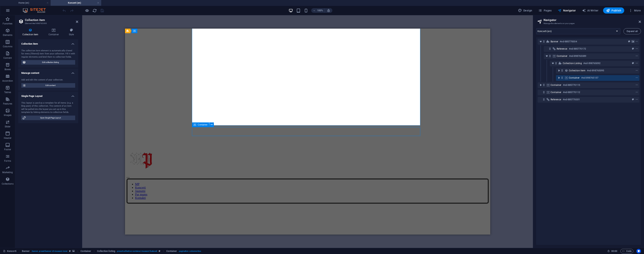  Describe the element at coordinates (51, 85) in the screenshot. I see `span: Edit content` at that location.